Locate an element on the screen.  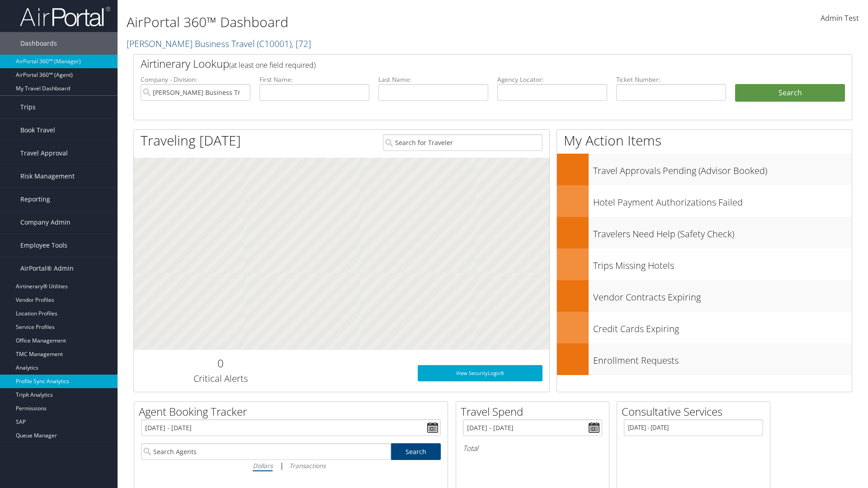
span: ( C10001 ) is located at coordinates (274, 43).